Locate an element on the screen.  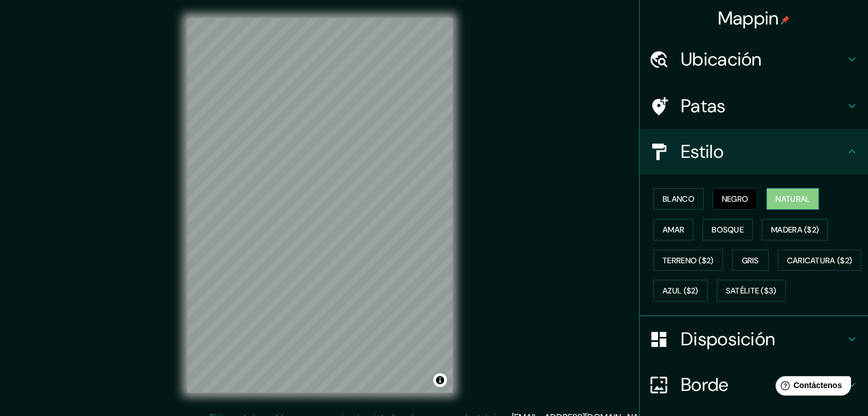
font: Negro is located at coordinates (735, 199).